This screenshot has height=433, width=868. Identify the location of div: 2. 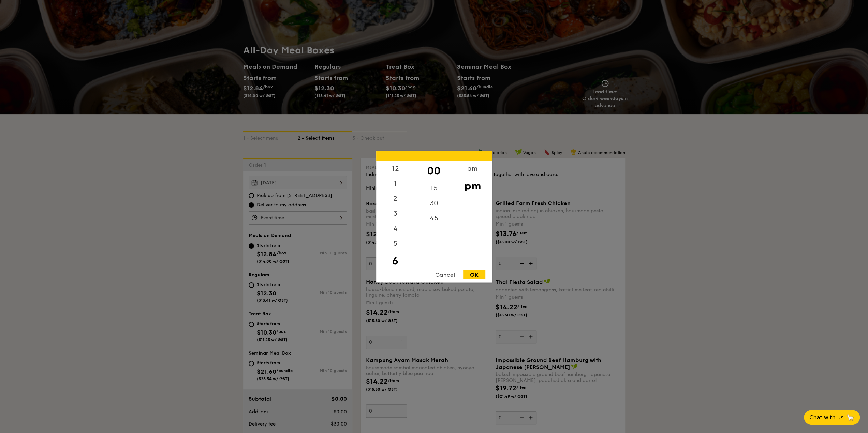
(396, 198).